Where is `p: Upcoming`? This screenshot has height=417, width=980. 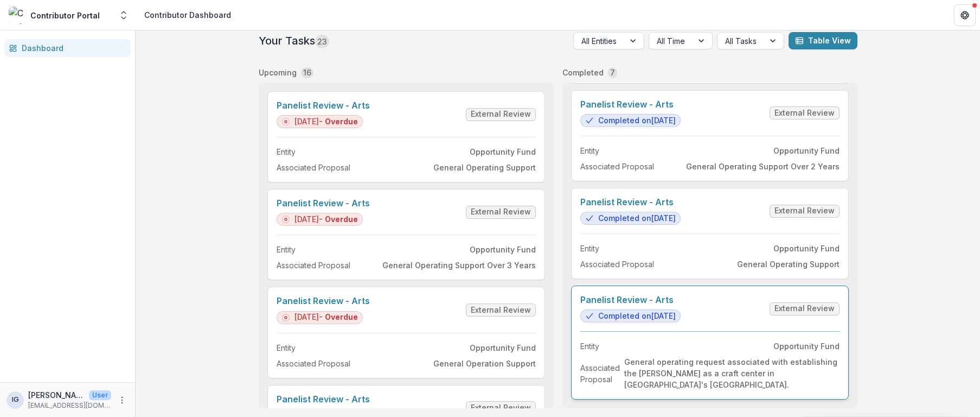 p: Upcoming is located at coordinates (278, 72).